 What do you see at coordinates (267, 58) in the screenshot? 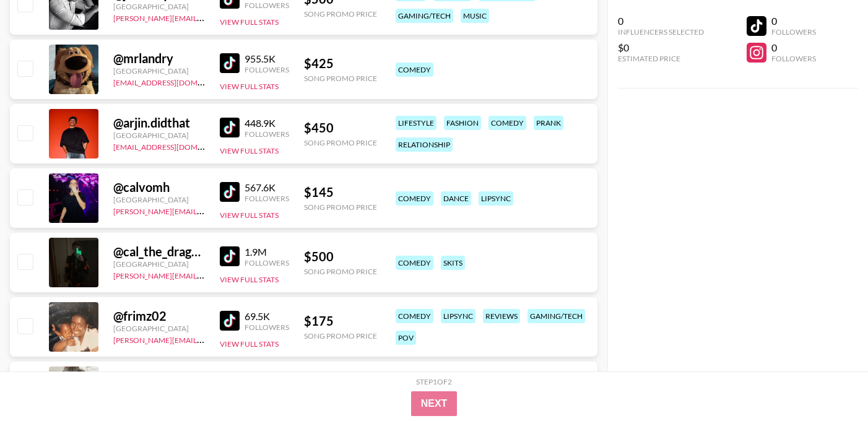
I see `div: 955.5K` at bounding box center [267, 58].